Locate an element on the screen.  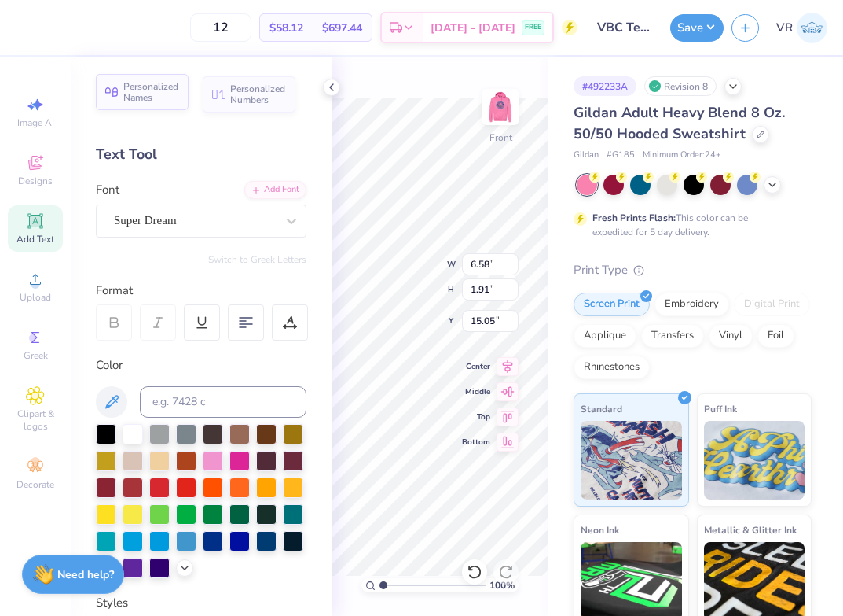
div: This color can be expedited for 5 day delivery. is located at coordinates (690, 225).